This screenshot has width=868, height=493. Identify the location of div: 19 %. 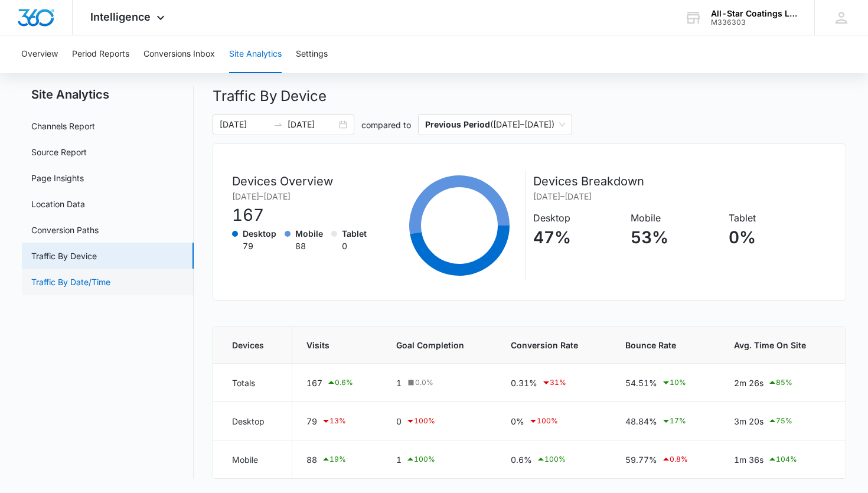
(334, 459).